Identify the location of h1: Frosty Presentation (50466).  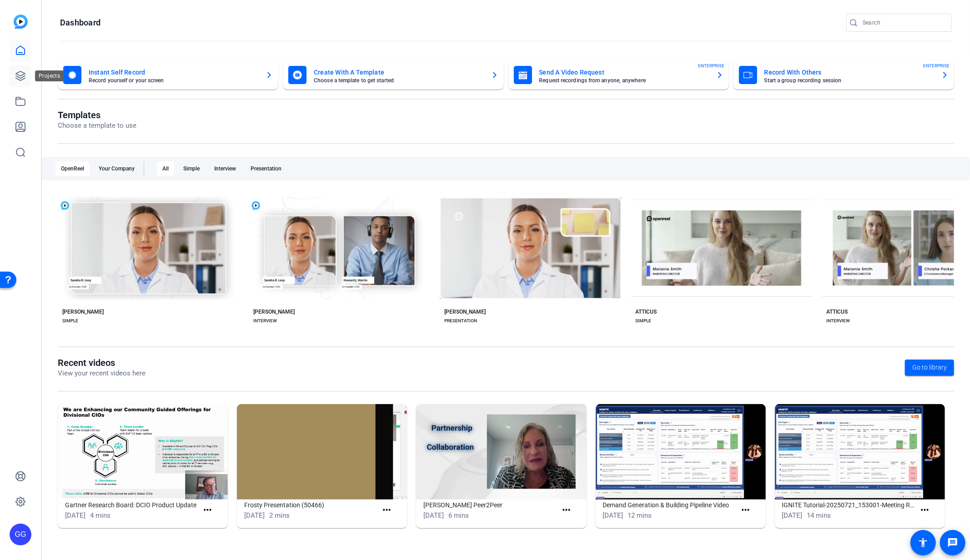
(310, 505).